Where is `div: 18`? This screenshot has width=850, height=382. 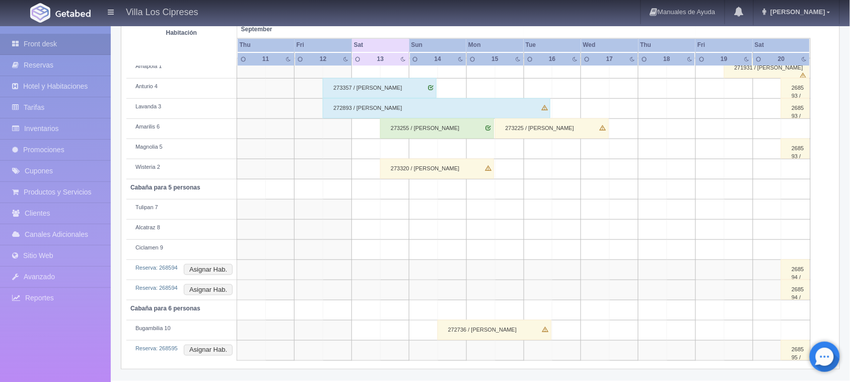 div: 18 is located at coordinates (667, 58).